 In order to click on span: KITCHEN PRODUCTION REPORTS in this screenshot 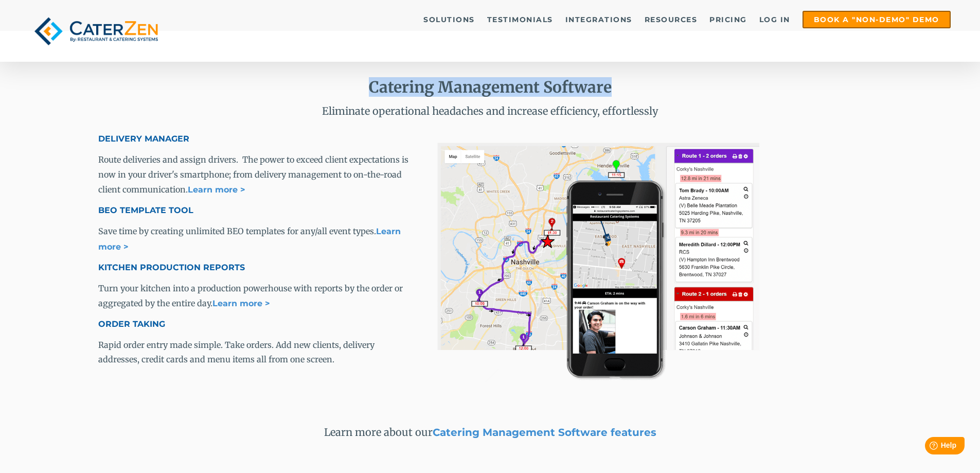, I will do `click(171, 267)`.